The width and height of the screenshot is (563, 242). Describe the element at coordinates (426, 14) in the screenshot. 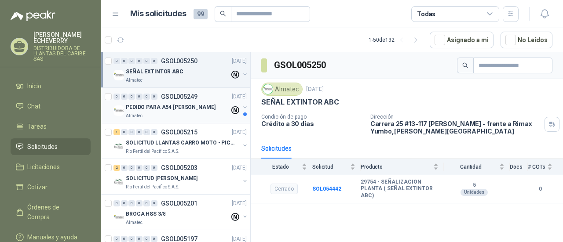

I see `div: Todas` at that location.